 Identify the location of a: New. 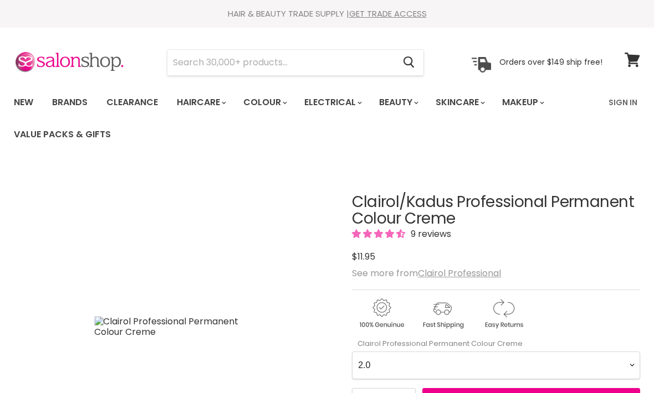
(23, 102).